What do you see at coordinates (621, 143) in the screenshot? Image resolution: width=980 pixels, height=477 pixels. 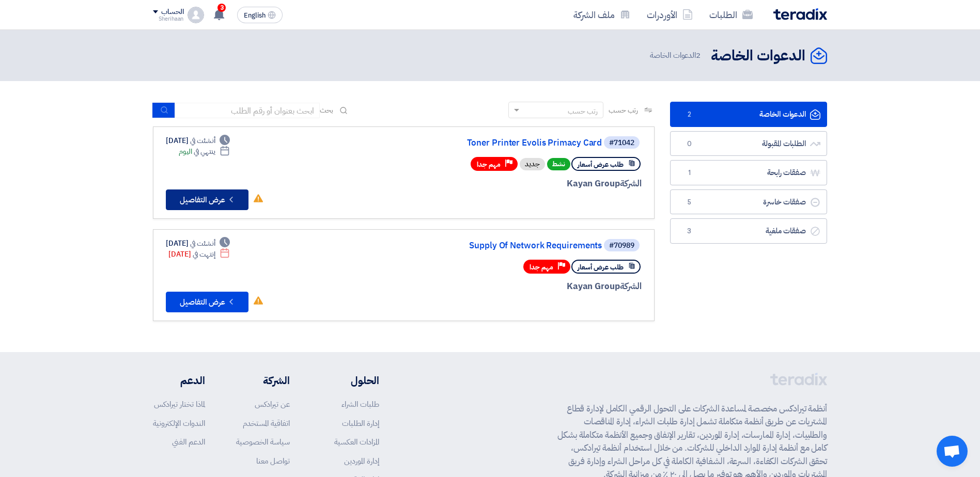 I see `div: #71042` at bounding box center [621, 143].